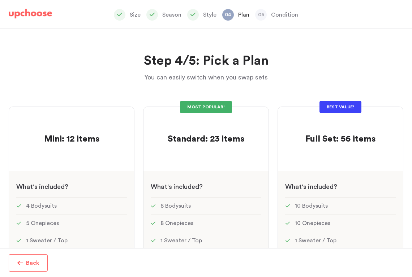 This screenshot has width=412, height=277. What do you see at coordinates (228, 15) in the screenshot?
I see `span: 04` at bounding box center [228, 15].